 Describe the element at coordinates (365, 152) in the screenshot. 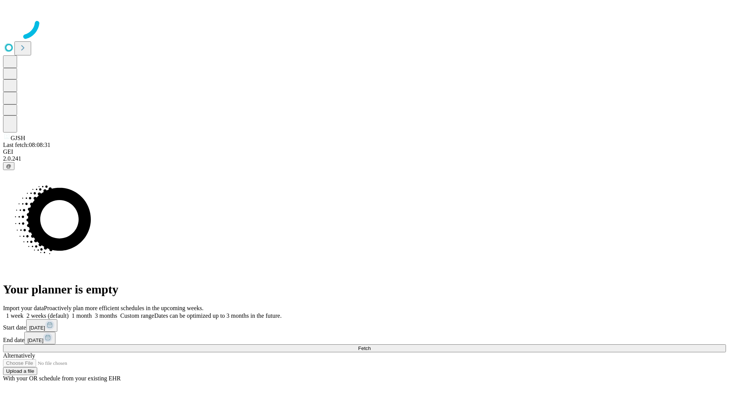

I see `div: GEI` at that location.